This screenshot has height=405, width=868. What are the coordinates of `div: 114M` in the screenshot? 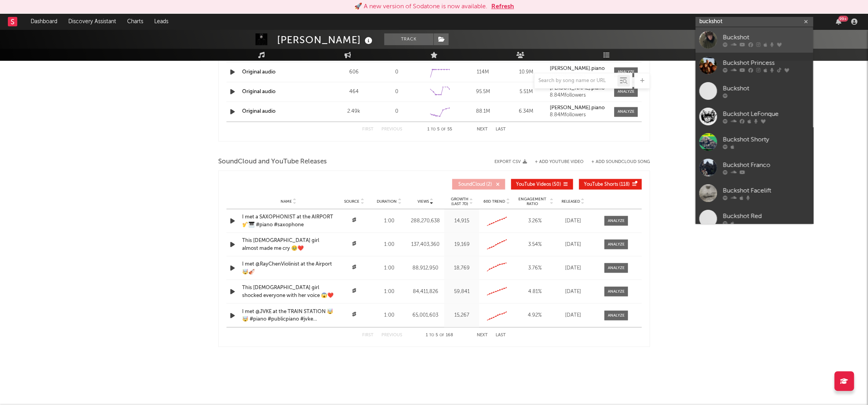 It's located at (483, 72).